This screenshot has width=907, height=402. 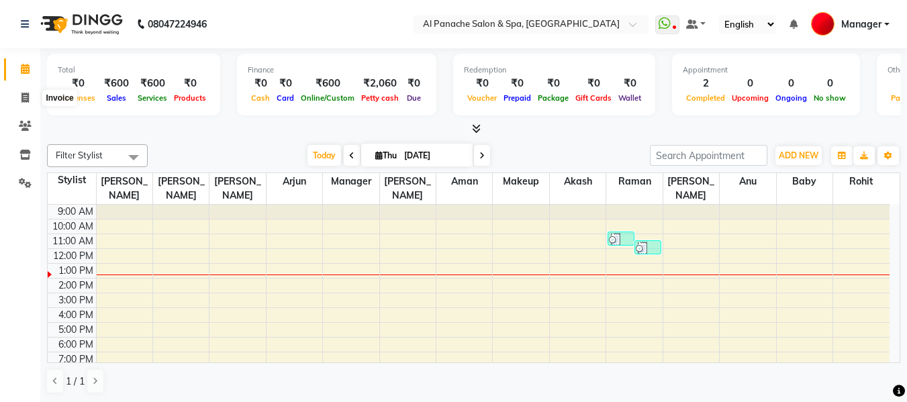 I want to click on span: No show, so click(x=830, y=98).